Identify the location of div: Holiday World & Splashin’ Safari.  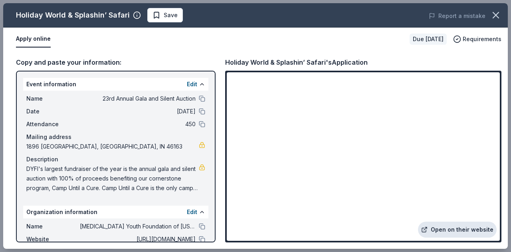
(73, 15).